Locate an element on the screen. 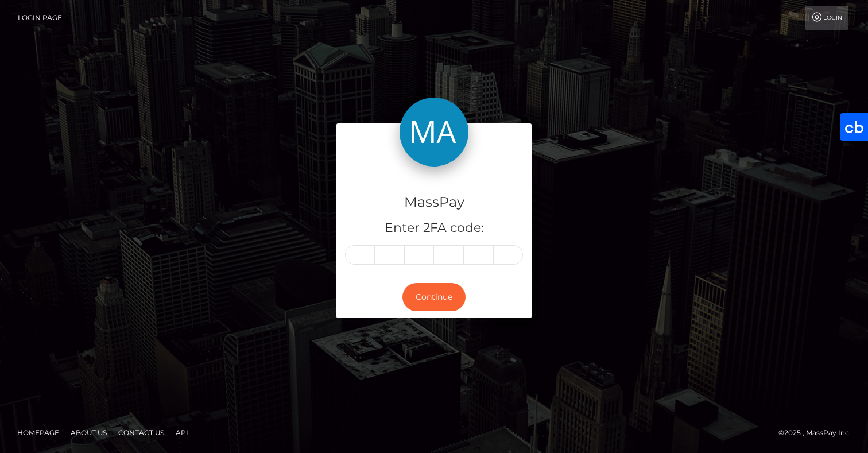  img: MassPay is located at coordinates (434, 132).